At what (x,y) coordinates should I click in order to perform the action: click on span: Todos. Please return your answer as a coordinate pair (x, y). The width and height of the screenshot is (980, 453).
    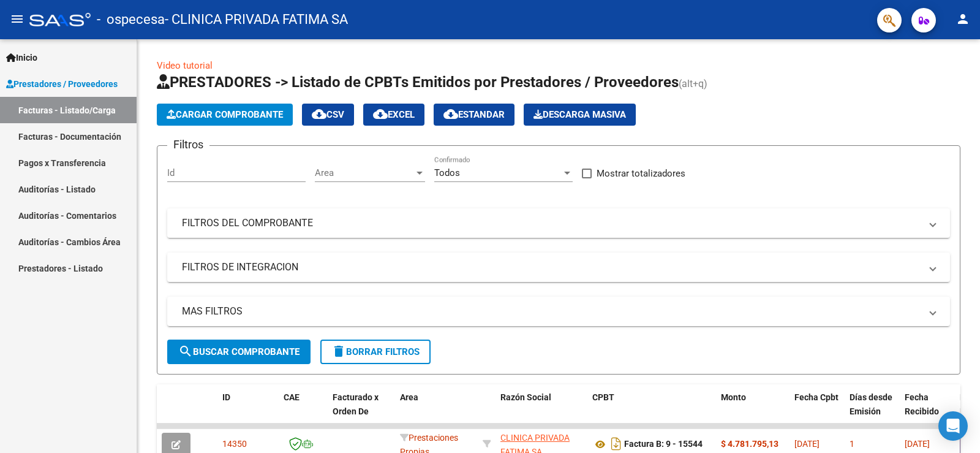
    Looking at the image, I should click on (447, 173).